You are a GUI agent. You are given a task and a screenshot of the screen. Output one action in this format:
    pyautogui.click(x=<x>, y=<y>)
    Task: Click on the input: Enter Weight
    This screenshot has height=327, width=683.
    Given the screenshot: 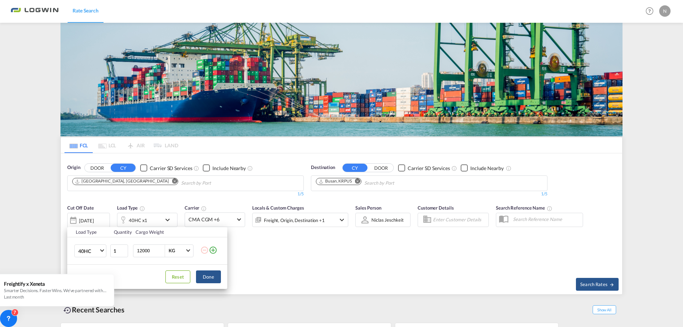 What is the action you would take?
    pyautogui.click(x=150, y=251)
    